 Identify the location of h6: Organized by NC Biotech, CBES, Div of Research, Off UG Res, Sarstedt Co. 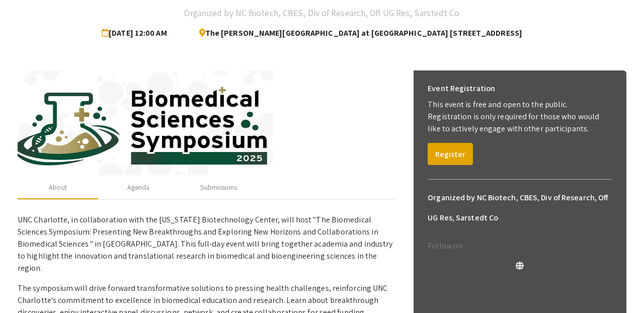
(520, 208).